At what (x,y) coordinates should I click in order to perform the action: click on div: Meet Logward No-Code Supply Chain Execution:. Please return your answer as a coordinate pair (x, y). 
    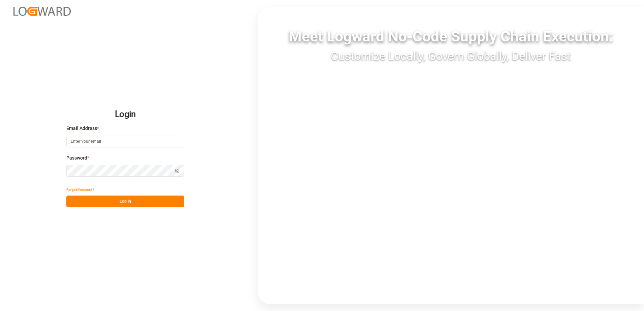
    Looking at the image, I should click on (451, 36).